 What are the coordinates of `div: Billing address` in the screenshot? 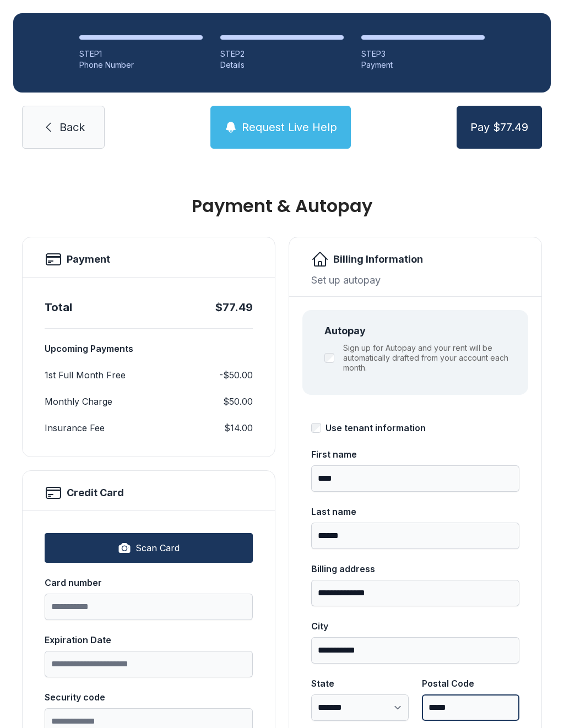 It's located at (415, 569).